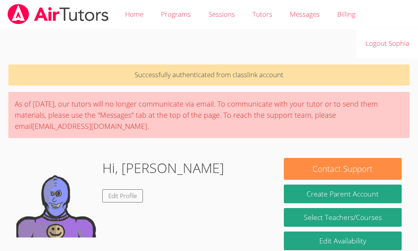 Image resolution: width=418 pixels, height=251 pixels. I want to click on a: Edit Availability, so click(343, 241).